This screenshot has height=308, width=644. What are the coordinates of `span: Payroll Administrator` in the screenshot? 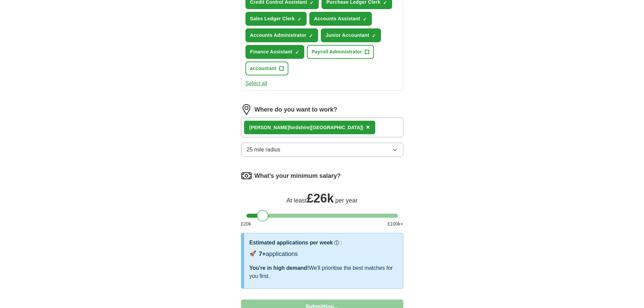 It's located at (337, 52).